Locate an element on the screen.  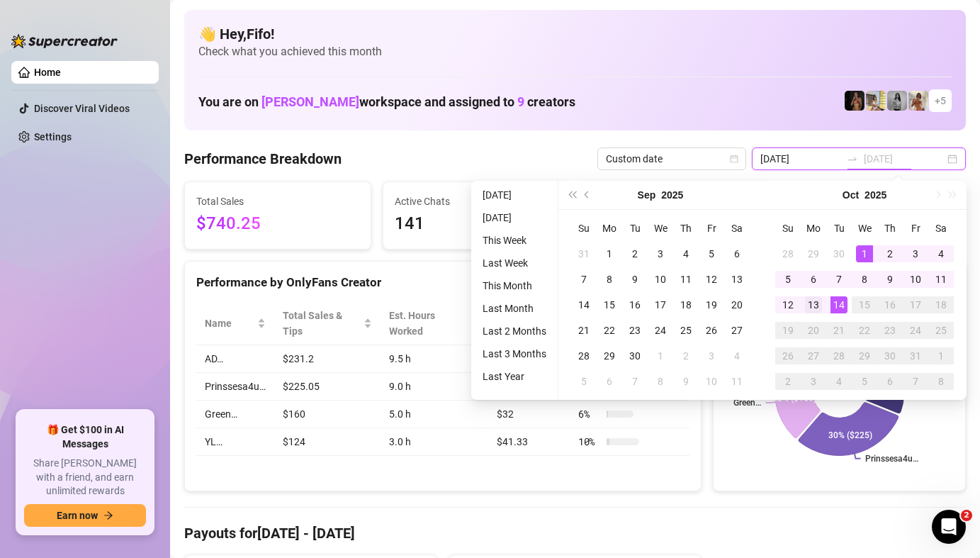
td: 9.0 h is located at coordinates (434, 386).